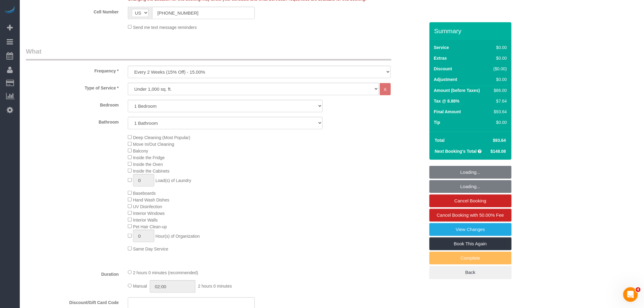 Image resolution: width=644 pixels, height=308 pixels. What do you see at coordinates (10, 10) in the screenshot?
I see `a: Automaid Logo` at bounding box center [10, 10].